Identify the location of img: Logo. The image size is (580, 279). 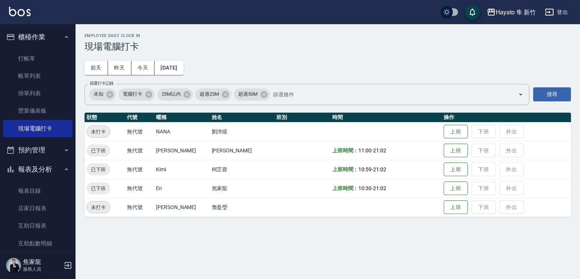
(20, 11).